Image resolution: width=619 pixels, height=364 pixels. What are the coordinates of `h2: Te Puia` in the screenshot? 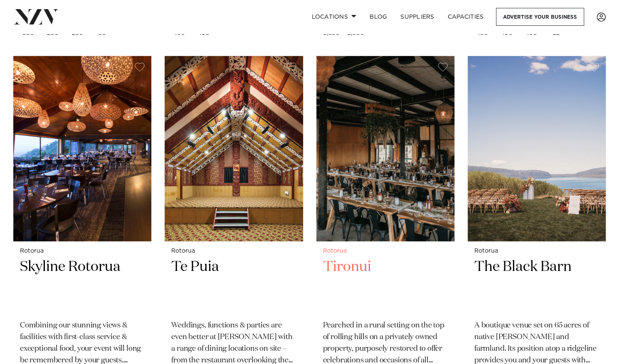 It's located at (233, 285).